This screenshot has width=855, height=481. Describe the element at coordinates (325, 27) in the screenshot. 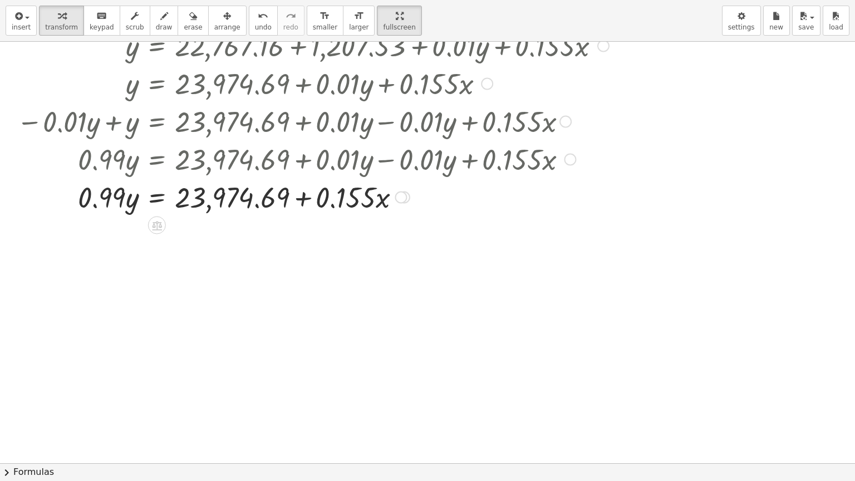

I see `span: smaller` at that location.